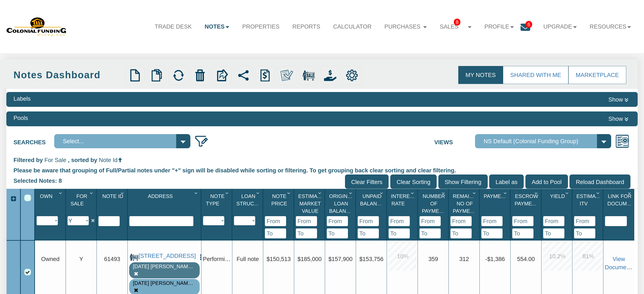 Image resolution: width=644 pixels, height=294 pixels. Describe the element at coordinates (405, 27) in the screenshot. I see `a: Purchases` at that location.